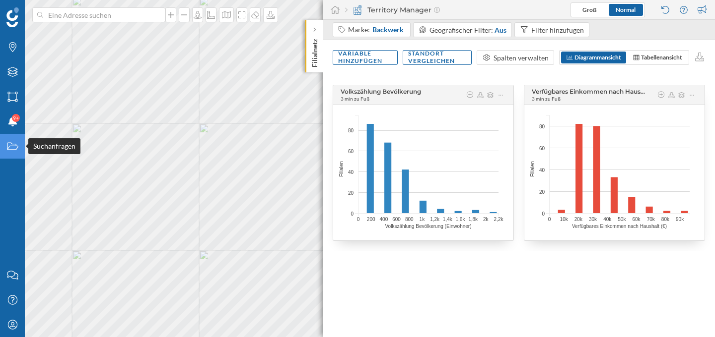  What do you see at coordinates (435, 219) in the screenshot?
I see `text: 1,2k` at bounding box center [435, 219].